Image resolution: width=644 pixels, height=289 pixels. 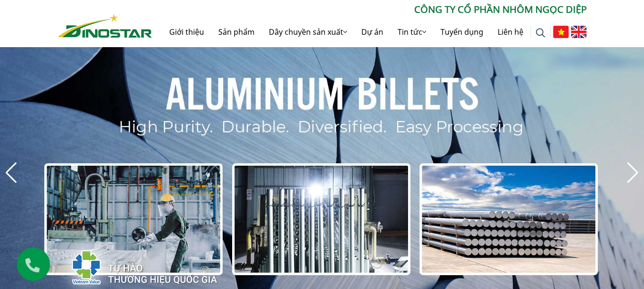 I want to click on a: Giới thiệu, so click(x=187, y=32).